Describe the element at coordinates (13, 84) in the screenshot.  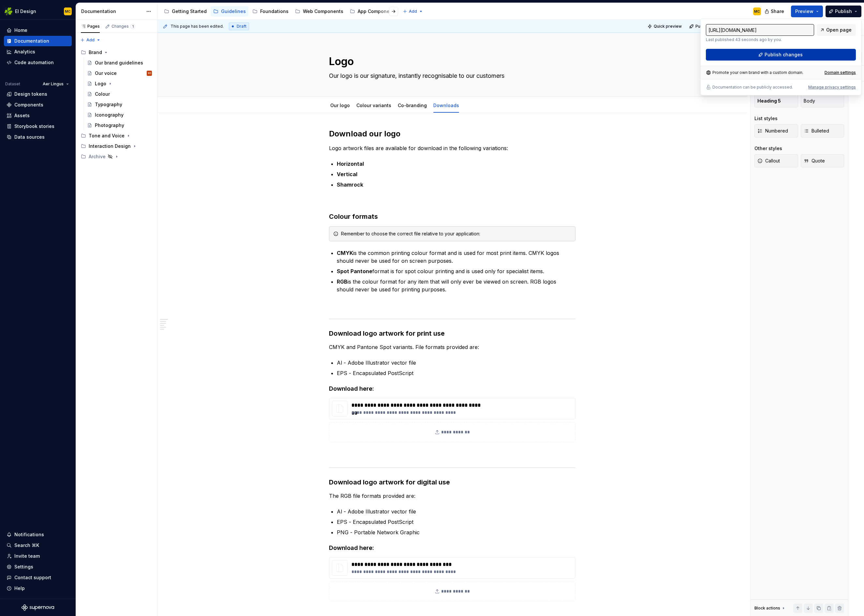
I see `div: Dataset` at that location.